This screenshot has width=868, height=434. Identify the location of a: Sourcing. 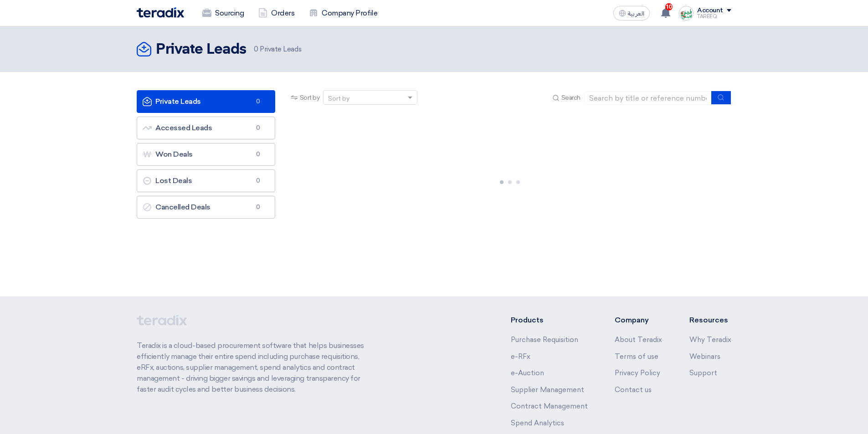
(223, 13).